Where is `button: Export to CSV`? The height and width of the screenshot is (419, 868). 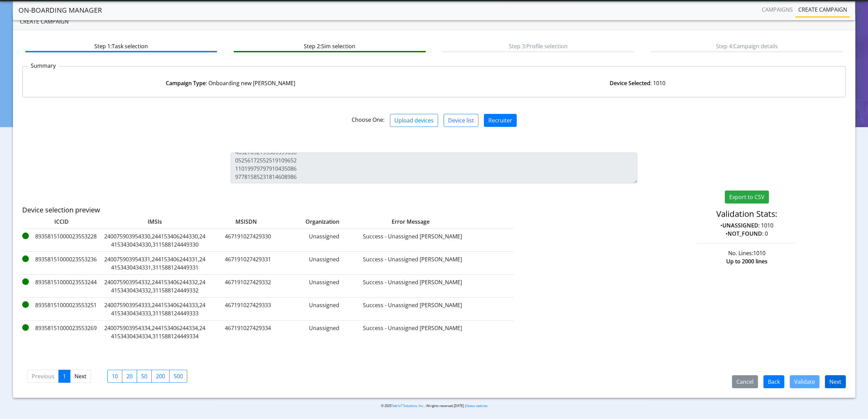 button: Export to CSV is located at coordinates (747, 197).